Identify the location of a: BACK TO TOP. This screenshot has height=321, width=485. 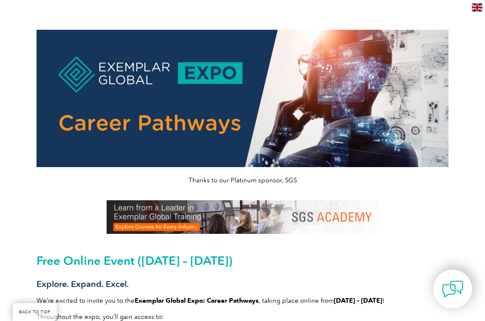
(35, 312).